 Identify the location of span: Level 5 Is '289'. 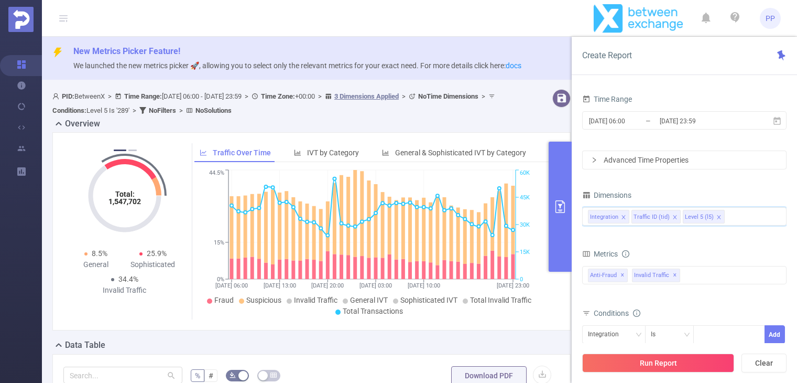
(91, 110).